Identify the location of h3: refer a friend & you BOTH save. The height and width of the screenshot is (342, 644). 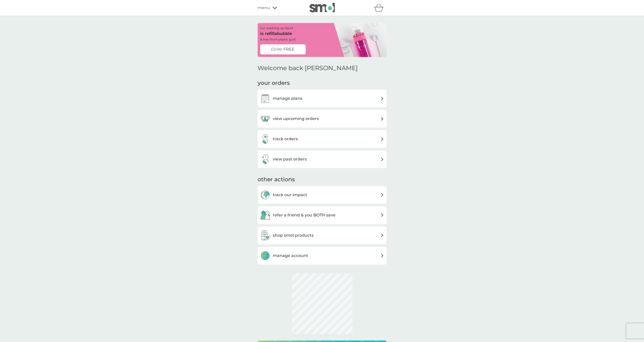
(304, 215).